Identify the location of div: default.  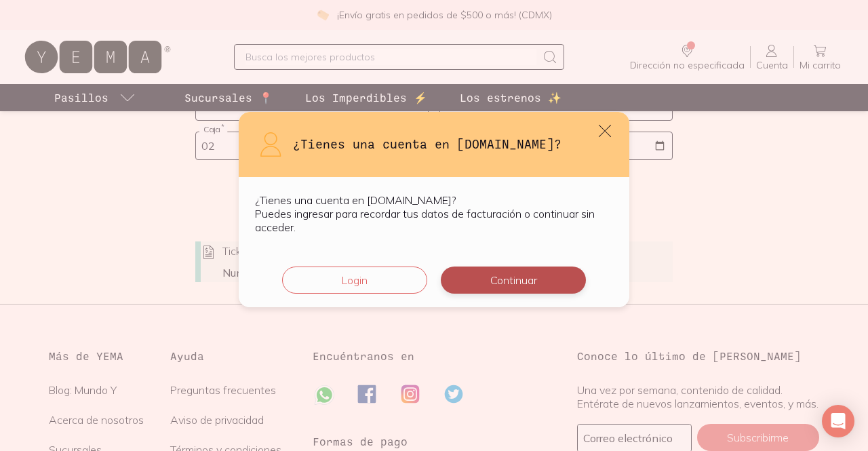
(434, 210).